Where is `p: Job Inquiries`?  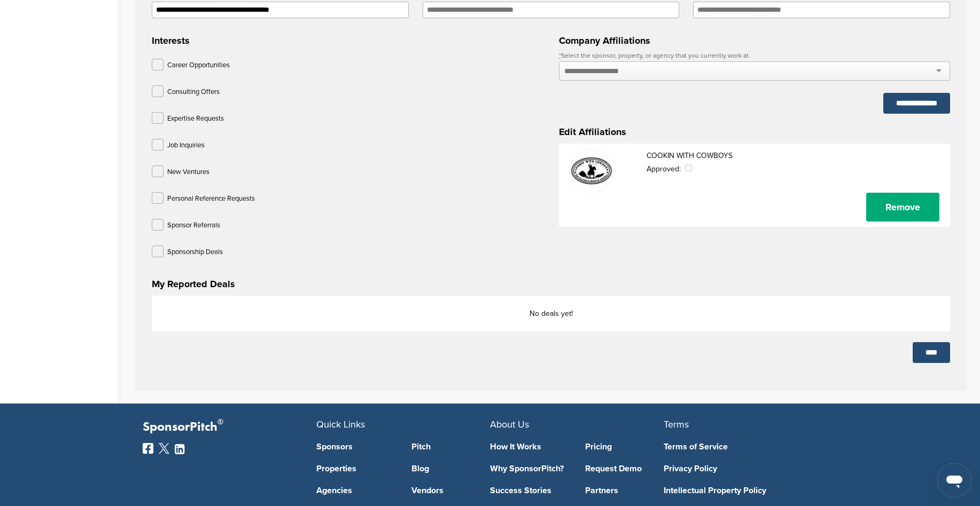 p: Job Inquiries is located at coordinates (186, 145).